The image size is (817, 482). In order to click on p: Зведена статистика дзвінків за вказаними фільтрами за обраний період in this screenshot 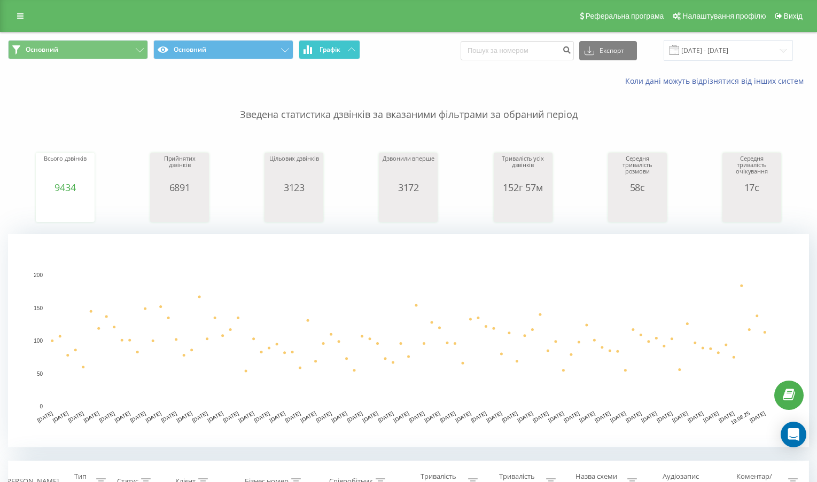, I will do `click(408, 104)`.